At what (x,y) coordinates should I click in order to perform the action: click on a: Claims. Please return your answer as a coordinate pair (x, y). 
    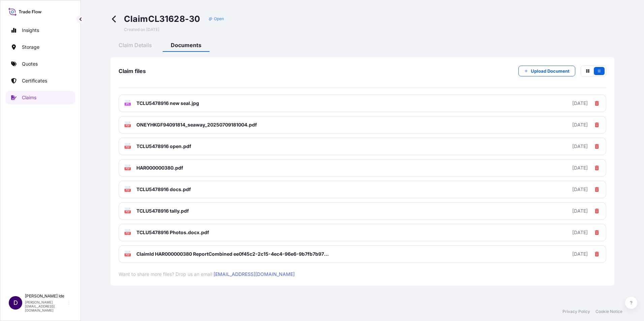
    Looking at the image, I should click on (40, 98).